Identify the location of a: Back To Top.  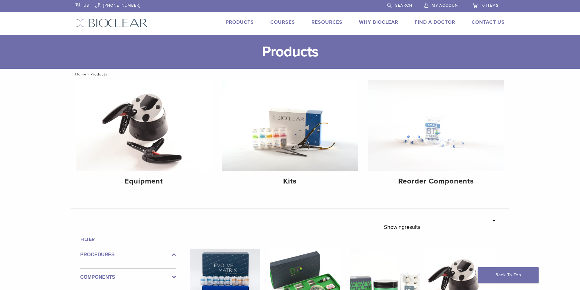
(508, 275).